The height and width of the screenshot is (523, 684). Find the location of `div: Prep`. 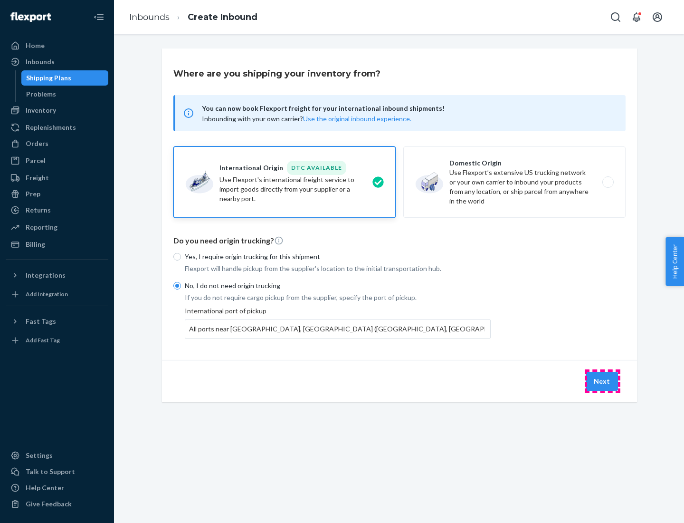

div: Prep is located at coordinates (33, 194).